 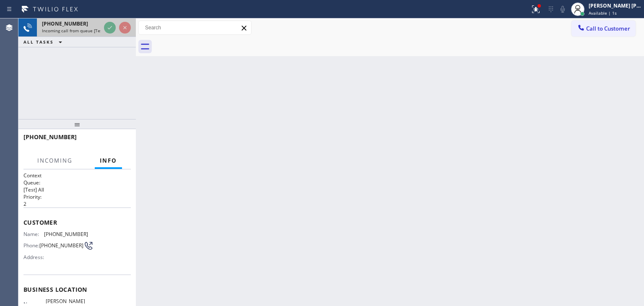 What do you see at coordinates (77, 175) in the screenshot?
I see `h1: Context` at bounding box center [77, 175].